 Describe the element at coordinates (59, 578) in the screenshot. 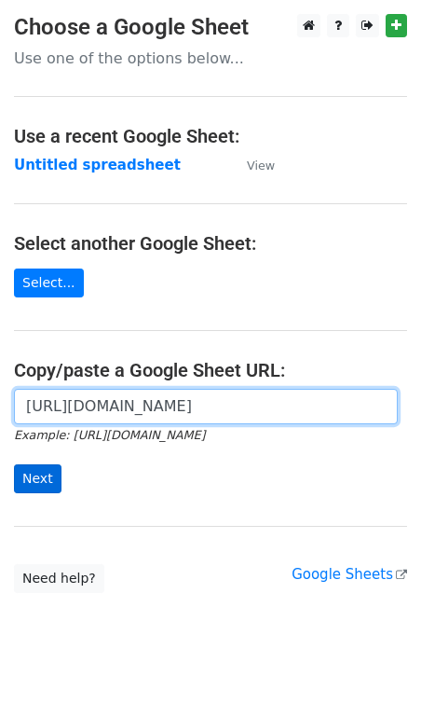

I see `a: Need help?` at that location.